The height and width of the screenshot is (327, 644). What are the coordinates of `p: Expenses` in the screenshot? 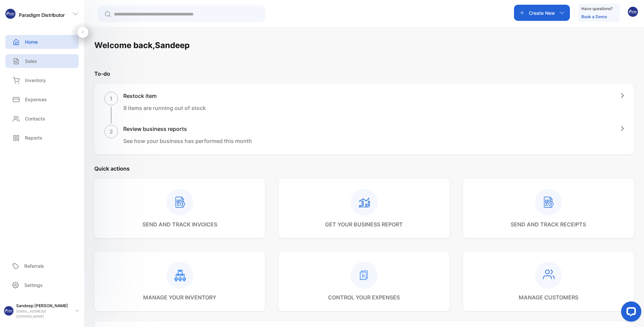 It's located at (35, 99).